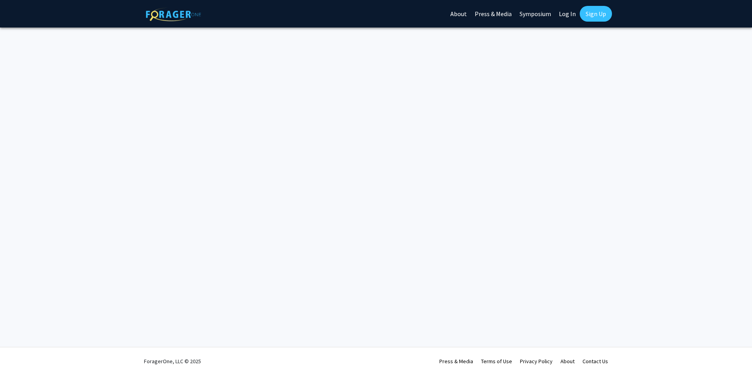 Image resolution: width=752 pixels, height=375 pixels. What do you see at coordinates (568, 362) in the screenshot?
I see `a: About` at bounding box center [568, 362].